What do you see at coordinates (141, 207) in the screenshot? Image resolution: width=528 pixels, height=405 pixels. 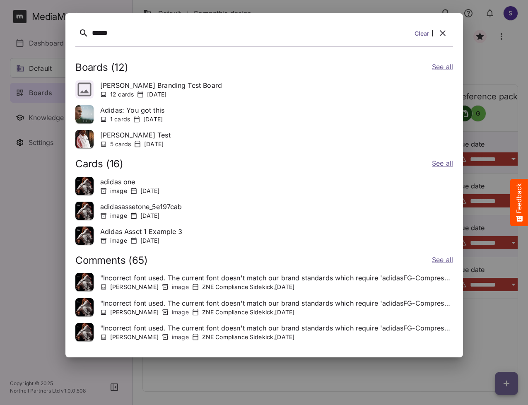 I see `p: adidasassetone_5e197cab` at bounding box center [141, 207].